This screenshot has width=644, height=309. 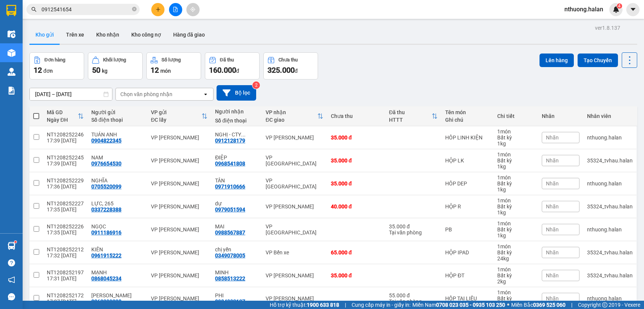 I want to click on div: 0976654530, so click(x=106, y=164).